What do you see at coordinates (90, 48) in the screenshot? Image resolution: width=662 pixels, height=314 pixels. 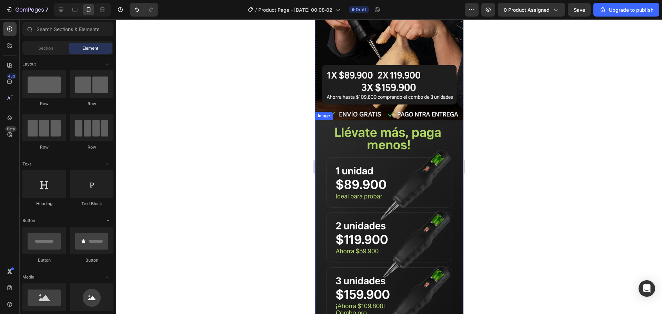 I see `span: Element` at bounding box center [90, 48].